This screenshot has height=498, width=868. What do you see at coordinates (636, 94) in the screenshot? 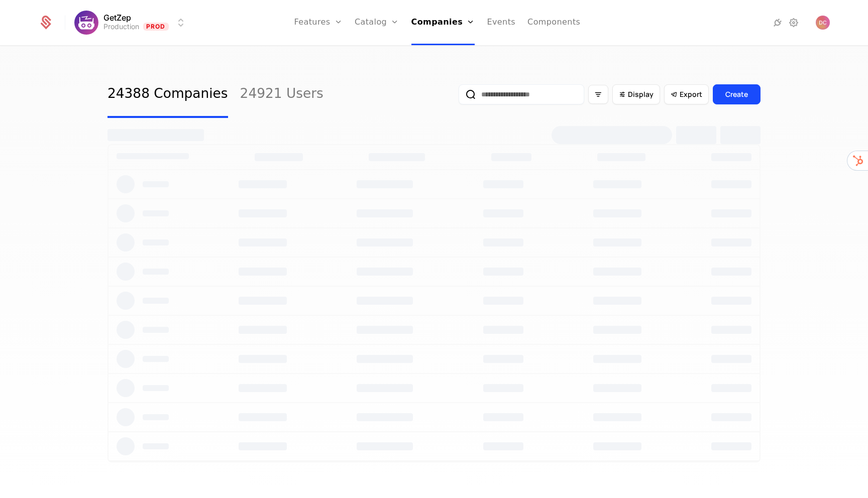
I see `button: Display` at bounding box center [636, 94].